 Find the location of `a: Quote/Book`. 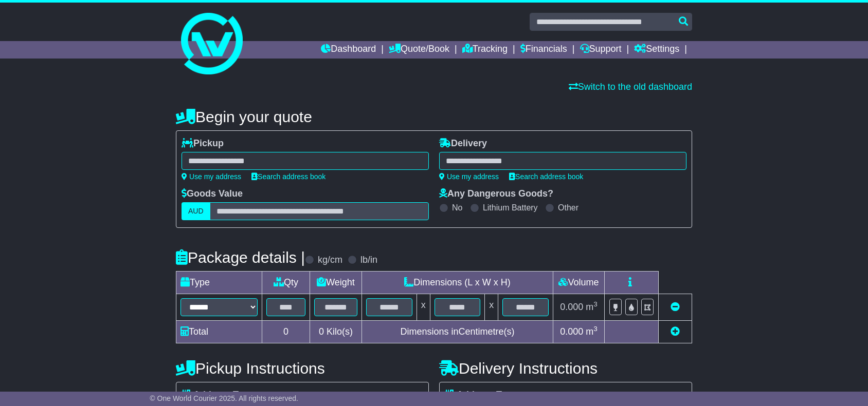

a: Quote/Book is located at coordinates (419, 50).